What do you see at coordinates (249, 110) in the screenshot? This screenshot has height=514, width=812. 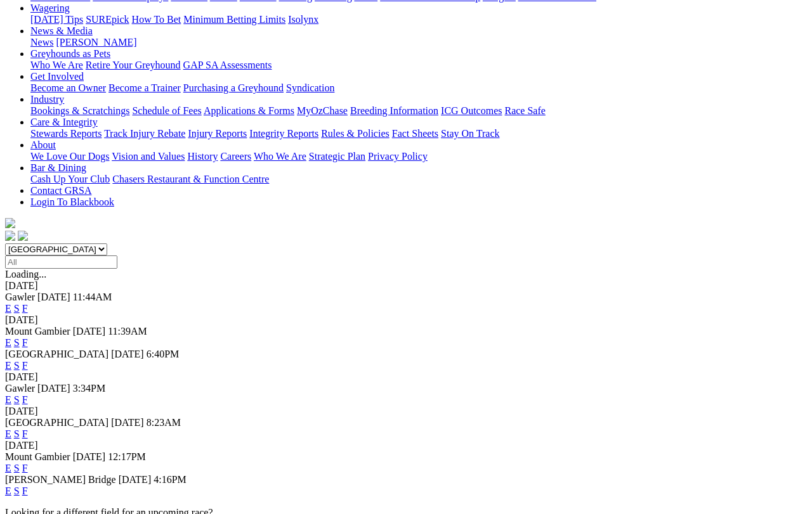 I see `a: Applications & Forms` at bounding box center [249, 110].